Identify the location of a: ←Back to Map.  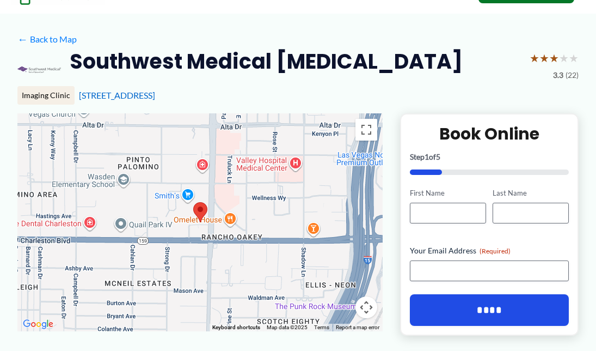
(47, 39).